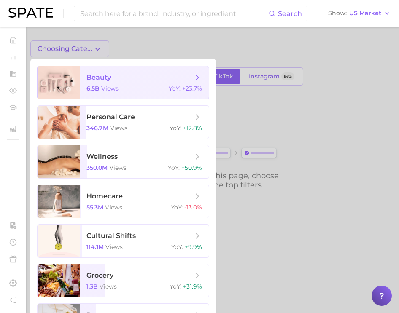 The height and width of the screenshot is (313, 399). Describe the element at coordinates (13, 300) in the screenshot. I see `a: Log out. Currently logged in with e-mail pquiroz@maryruths.com.` at that location.